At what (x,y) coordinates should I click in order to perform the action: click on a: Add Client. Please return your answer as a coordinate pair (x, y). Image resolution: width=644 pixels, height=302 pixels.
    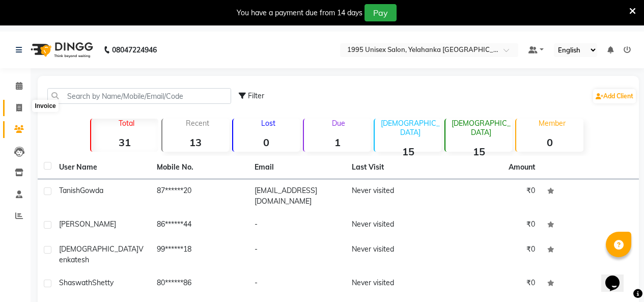
    Looking at the image, I should click on (615, 96).